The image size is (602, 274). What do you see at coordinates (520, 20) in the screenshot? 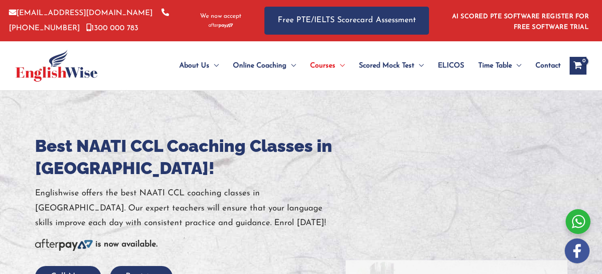
I see `aside: Header Widget 1` at bounding box center [520, 20].